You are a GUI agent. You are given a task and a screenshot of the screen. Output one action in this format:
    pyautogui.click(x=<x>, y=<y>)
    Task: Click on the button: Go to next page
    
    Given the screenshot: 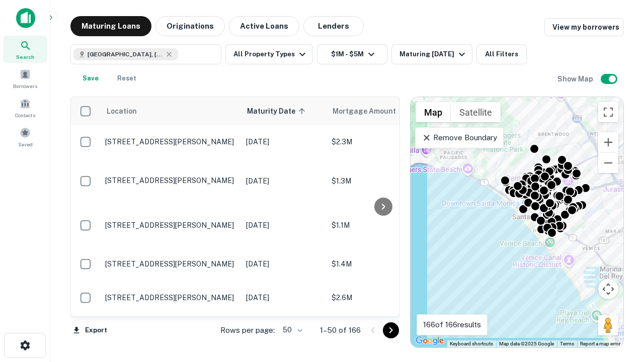 What is the action you would take?
    pyautogui.click(x=391, y=330)
    